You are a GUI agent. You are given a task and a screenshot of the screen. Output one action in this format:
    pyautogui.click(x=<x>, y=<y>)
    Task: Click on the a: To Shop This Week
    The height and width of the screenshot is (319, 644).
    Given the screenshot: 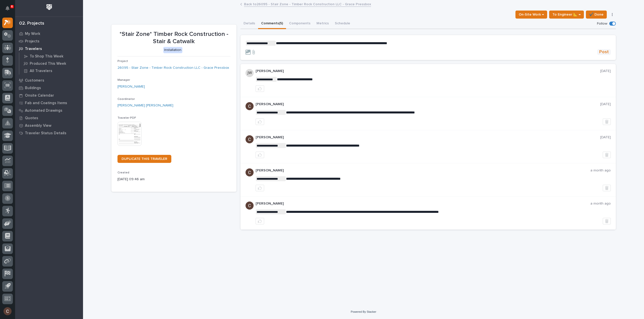 What is the action you would take?
    pyautogui.click(x=51, y=56)
    